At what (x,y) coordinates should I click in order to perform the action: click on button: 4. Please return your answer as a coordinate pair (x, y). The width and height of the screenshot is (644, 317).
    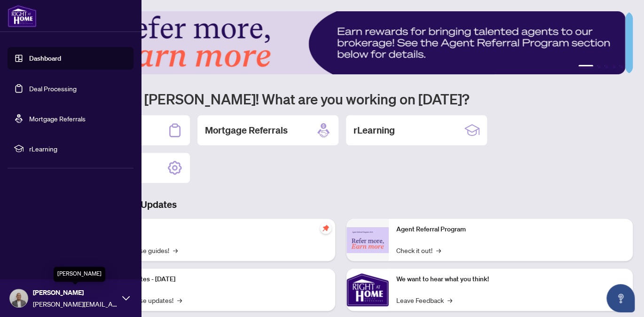
    Looking at the image, I should click on (614, 67).